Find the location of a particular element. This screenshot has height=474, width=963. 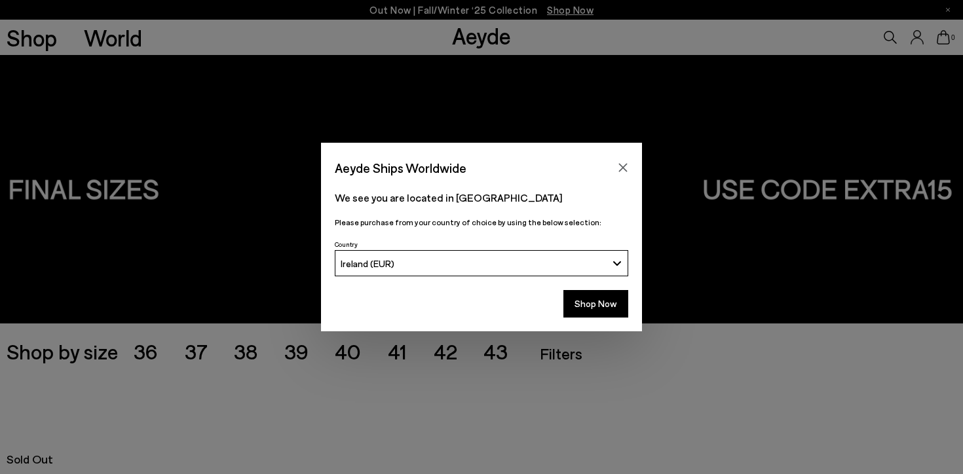

button: Close is located at coordinates (623, 168).